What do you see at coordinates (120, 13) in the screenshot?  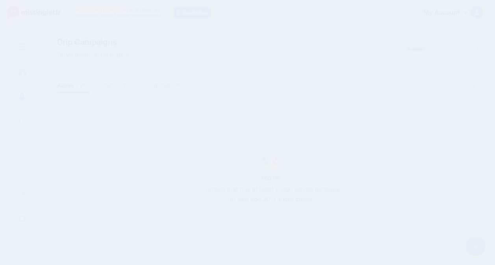 I see `span: A social token has expired and needs to be re-authenticated…` at bounding box center [120, 13].